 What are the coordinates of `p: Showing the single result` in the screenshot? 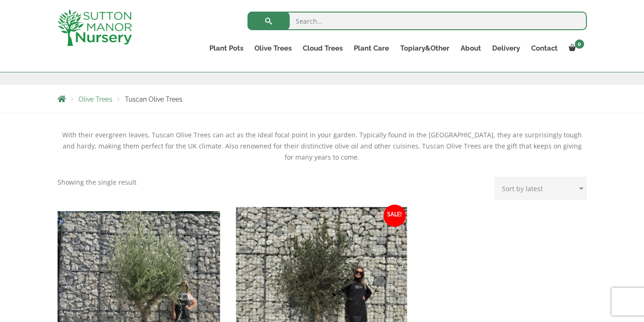 It's located at (97, 182).